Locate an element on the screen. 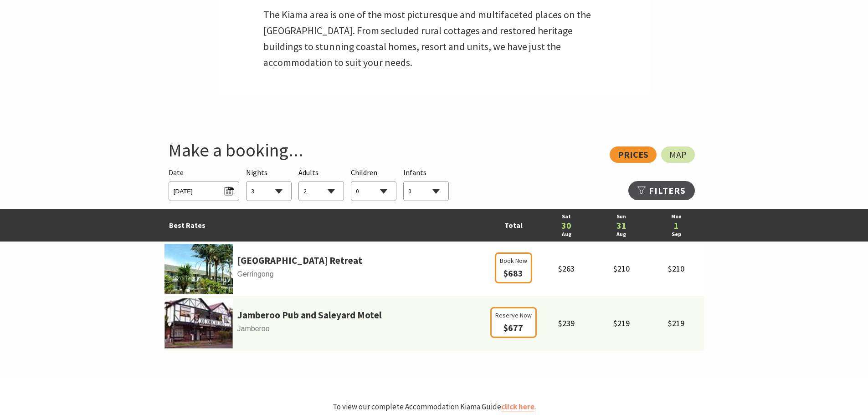 The height and width of the screenshot is (418, 868). a: 1 is located at coordinates (676, 226).